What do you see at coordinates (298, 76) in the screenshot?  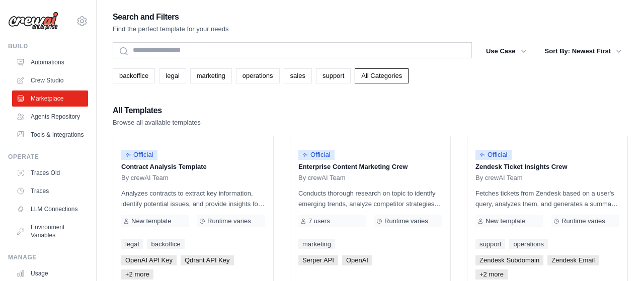 I see `a: sales` at bounding box center [298, 76].